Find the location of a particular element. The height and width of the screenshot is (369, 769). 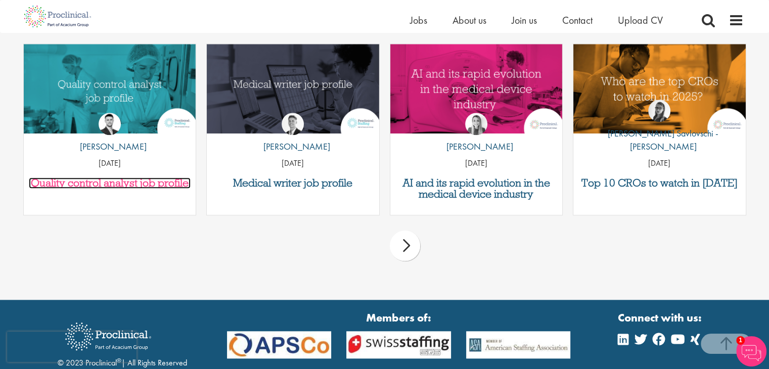

a: About us is located at coordinates (469, 20).